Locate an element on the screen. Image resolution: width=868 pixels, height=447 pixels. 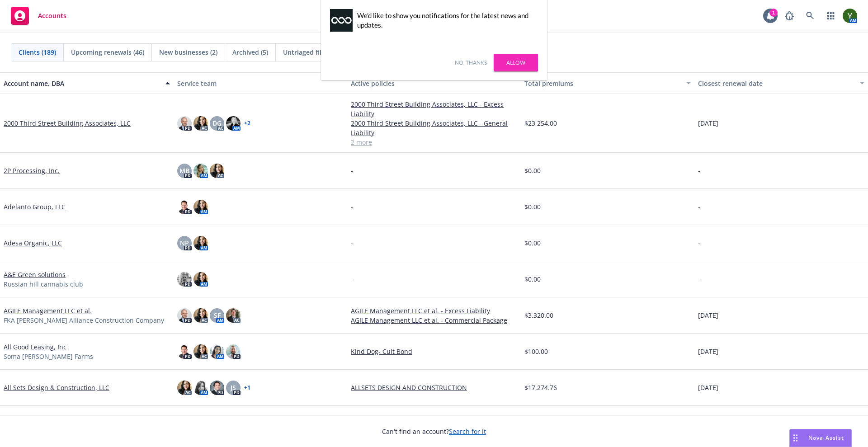
div: We'd like to show you notifications for the latest news and updates. is located at coordinates (445, 21).